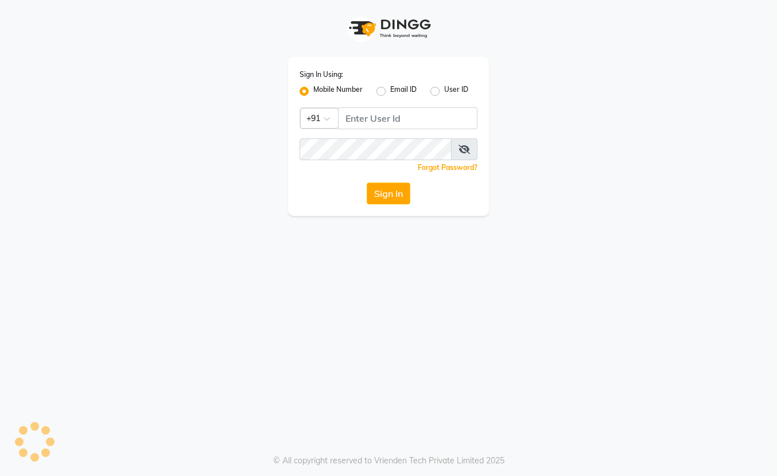  Describe the element at coordinates (456, 91) in the screenshot. I see `label: User ID` at that location.